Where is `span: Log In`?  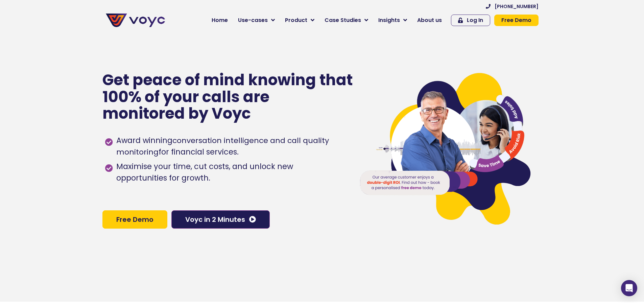
span: Log In is located at coordinates (475, 20).